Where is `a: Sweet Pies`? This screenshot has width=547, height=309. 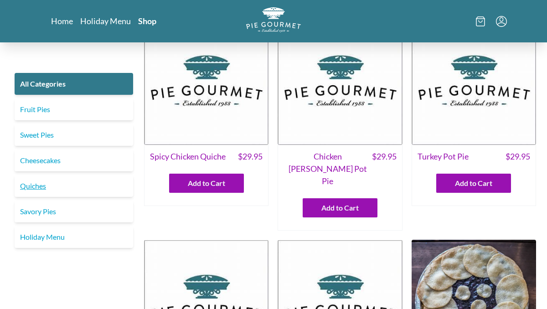
a: Sweet Pies is located at coordinates (74, 135).